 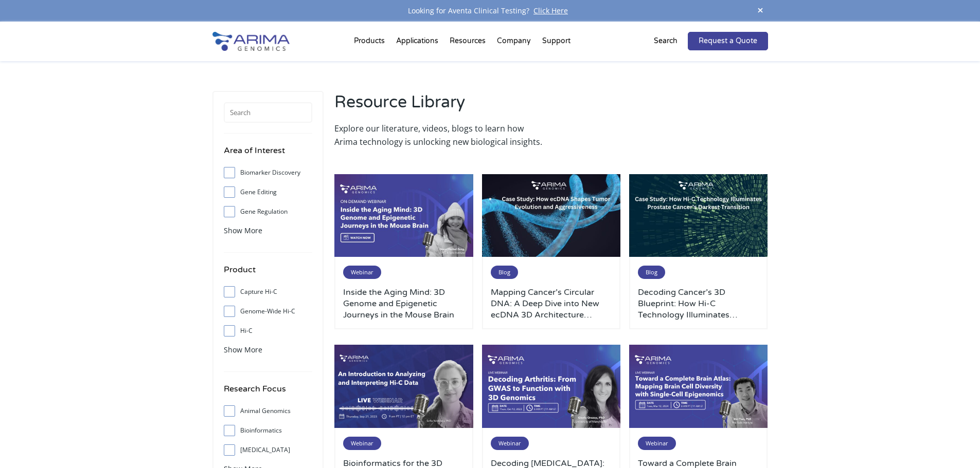 What do you see at coordinates (269, 431) in the screenshot?
I see `label: Bioinformatics` at bounding box center [269, 431].